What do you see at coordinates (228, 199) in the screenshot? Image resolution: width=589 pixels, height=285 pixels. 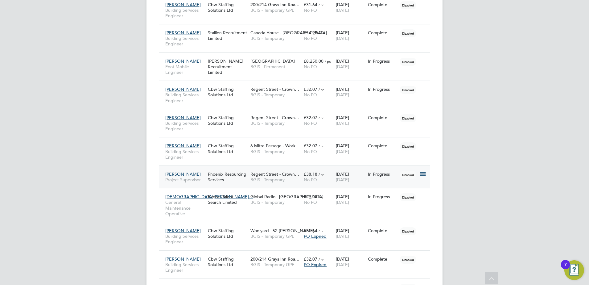 I see `div: Evolve Talent Search Limited` at bounding box center [228, 199].